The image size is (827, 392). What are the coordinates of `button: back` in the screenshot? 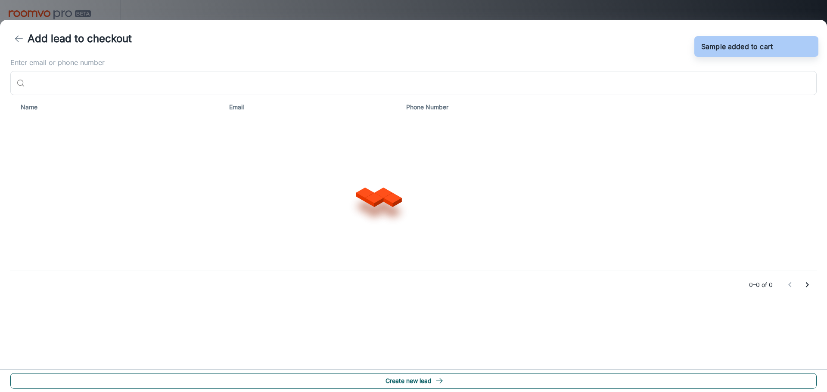 It's located at (19, 39).